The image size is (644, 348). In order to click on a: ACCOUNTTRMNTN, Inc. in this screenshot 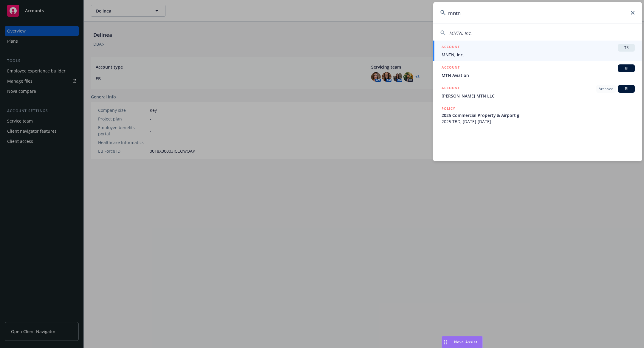, I will do `click(537, 51)`.